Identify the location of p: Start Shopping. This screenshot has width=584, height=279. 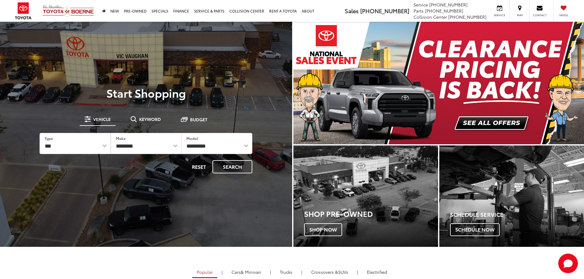
(146, 93).